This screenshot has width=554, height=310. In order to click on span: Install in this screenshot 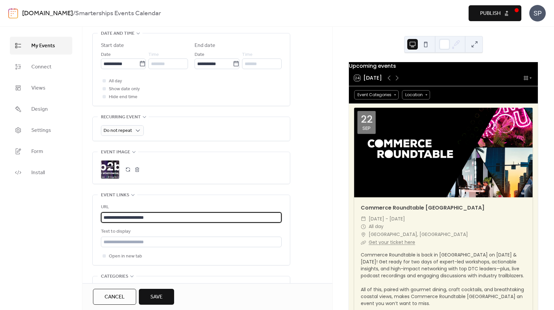, I will do `click(38, 173)`.